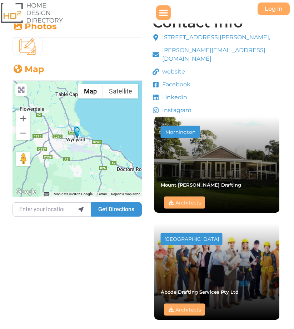  What do you see at coordinates (274, 9) in the screenshot?
I see `a: Log in` at bounding box center [274, 9].